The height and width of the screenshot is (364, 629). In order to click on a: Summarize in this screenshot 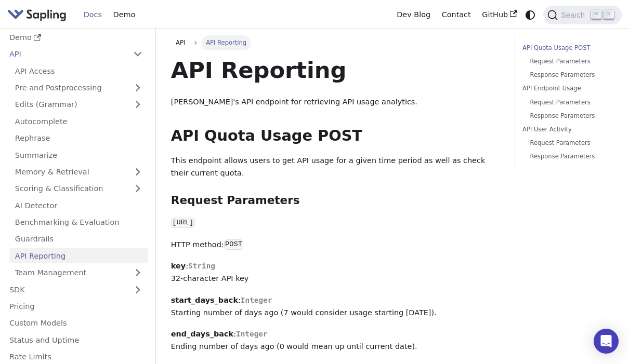, I will do `click(78, 155)`.